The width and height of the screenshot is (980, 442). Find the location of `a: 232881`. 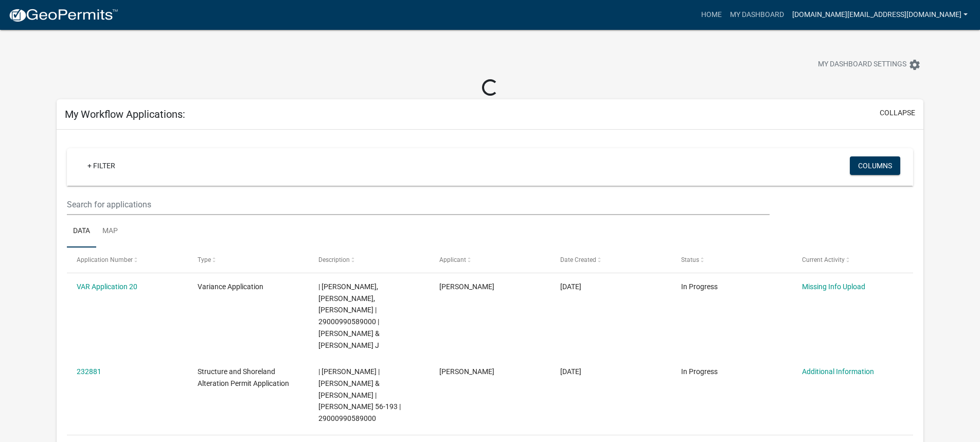

a: 232881 is located at coordinates (89, 372).